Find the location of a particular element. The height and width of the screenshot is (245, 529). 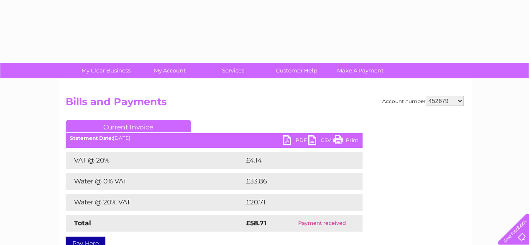

a: Current Invoice is located at coordinates (128, 126).